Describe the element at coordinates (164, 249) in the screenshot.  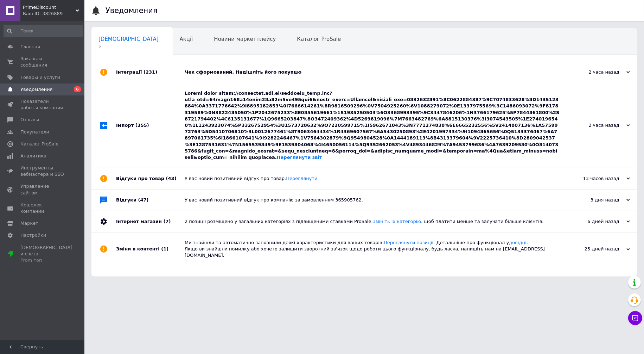
I see `span: (1)` at that location.